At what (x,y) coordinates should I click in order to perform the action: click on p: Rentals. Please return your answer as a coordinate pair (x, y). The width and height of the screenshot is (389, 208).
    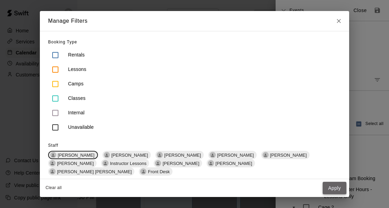
    Looking at the image, I should click on (76, 55).